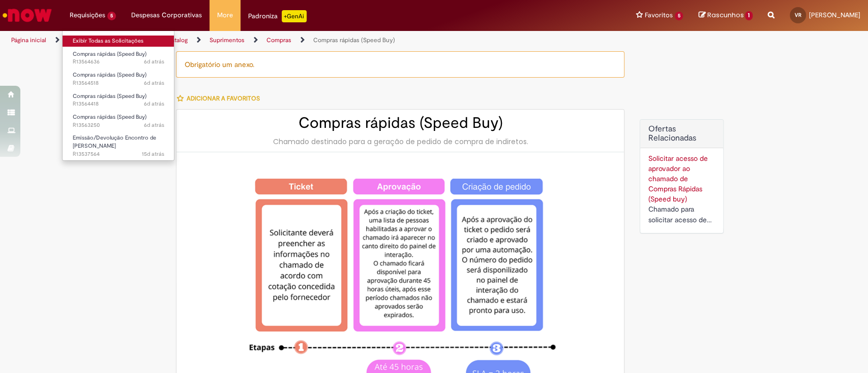 The image size is (868, 373). I want to click on span: R13564636, so click(119, 62).